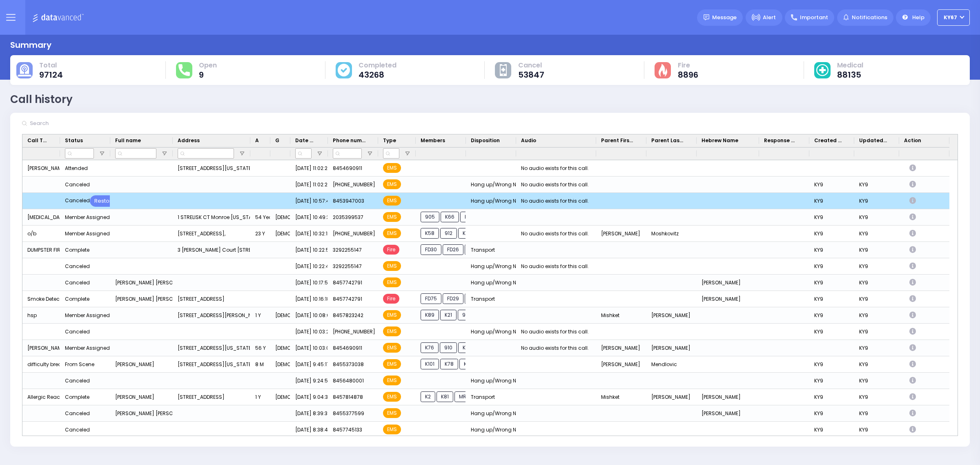  I want to click on div: DUMPSTER FIRE, so click(41, 250).